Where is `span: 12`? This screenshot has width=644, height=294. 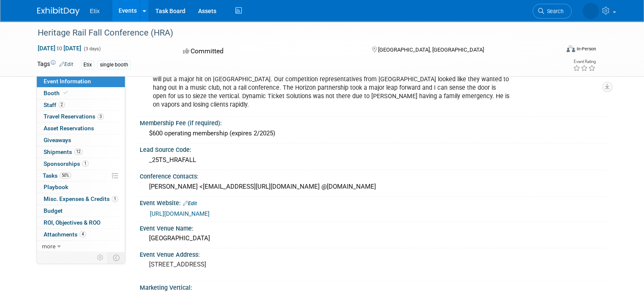 span: 12 is located at coordinates (78, 152).